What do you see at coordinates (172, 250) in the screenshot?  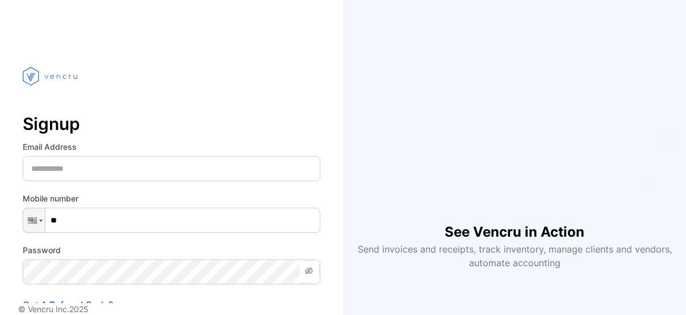 I see `label: Password` at bounding box center [172, 250].